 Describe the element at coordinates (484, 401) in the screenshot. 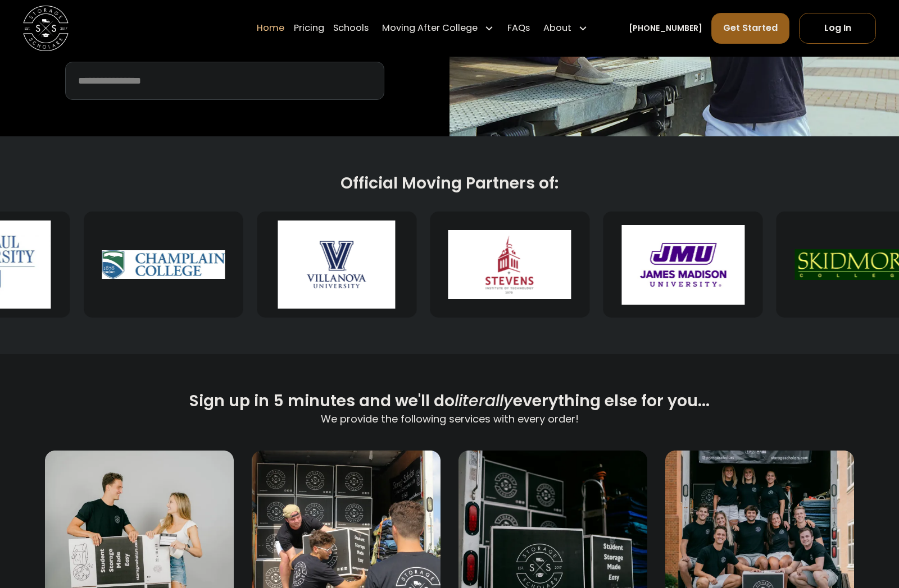

I see `span: literally` at that location.